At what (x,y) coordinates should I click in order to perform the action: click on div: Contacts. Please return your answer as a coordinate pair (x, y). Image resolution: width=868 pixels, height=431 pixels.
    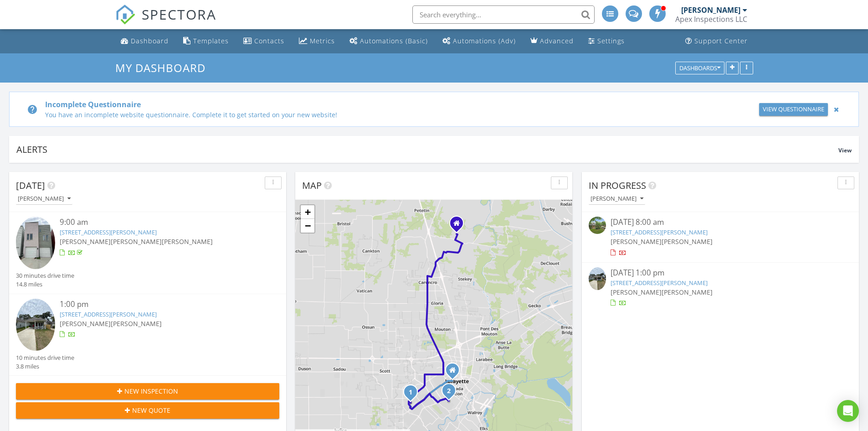
    Looking at the image, I should click on (269, 41).